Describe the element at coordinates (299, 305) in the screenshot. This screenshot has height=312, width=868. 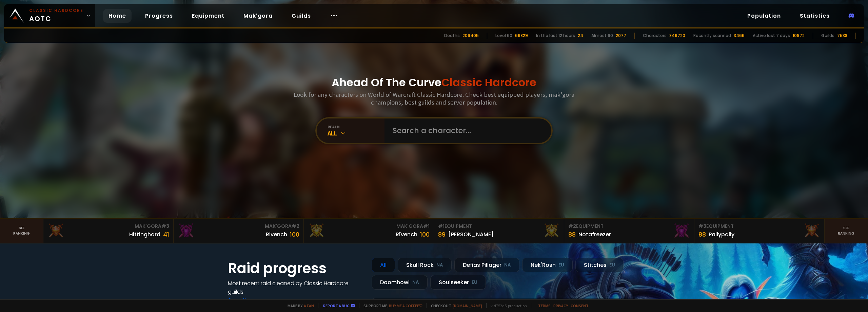
I see `span: Made by` at that location.